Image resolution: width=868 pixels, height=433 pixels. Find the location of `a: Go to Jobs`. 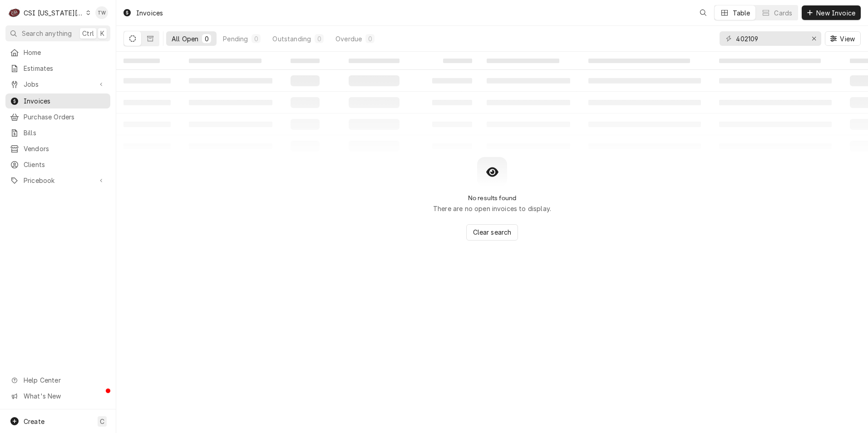

a: Go to Jobs is located at coordinates (57, 84).